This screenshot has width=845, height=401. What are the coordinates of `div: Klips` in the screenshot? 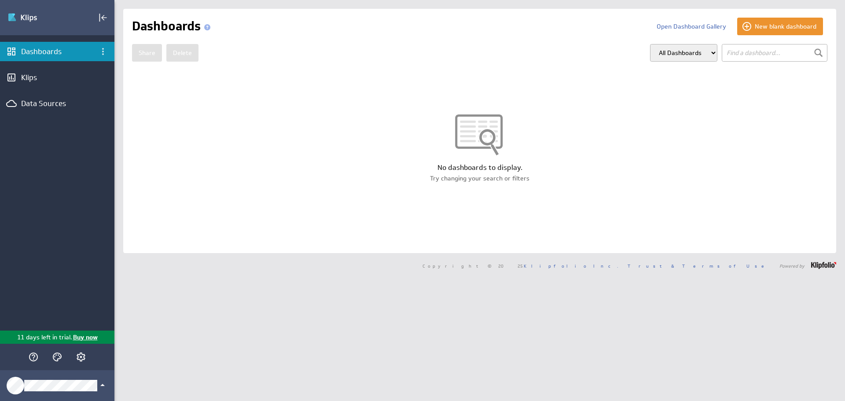 It's located at (57, 77).